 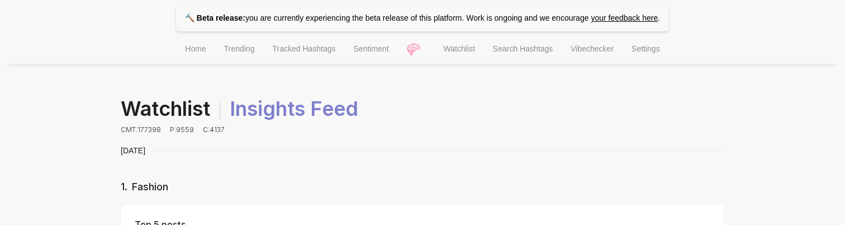 What do you see at coordinates (523, 49) in the screenshot?
I see `span: Search Hashtags` at bounding box center [523, 49].